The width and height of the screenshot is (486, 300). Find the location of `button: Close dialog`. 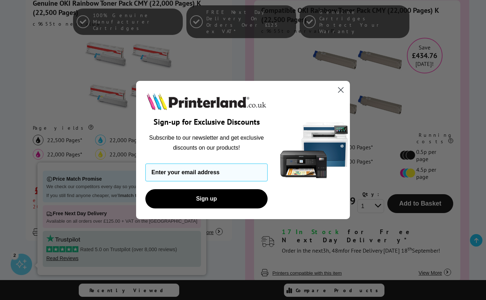

button: Close dialog is located at coordinates (340, 90).